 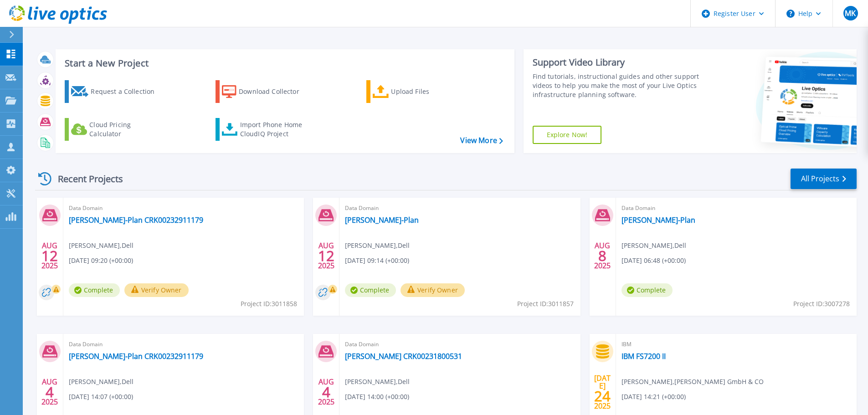 What do you see at coordinates (417, 91) in the screenshot?
I see `a: Upload Files` at bounding box center [417, 91].